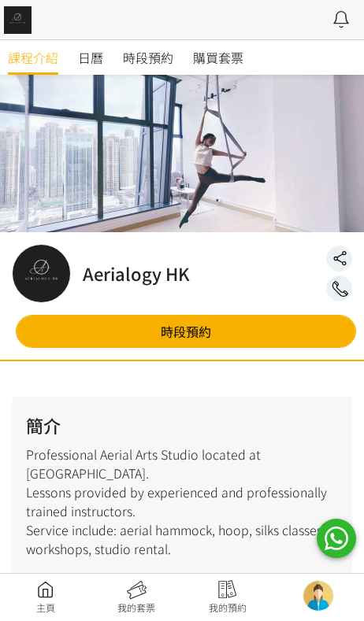 The image size is (364, 621). Describe the element at coordinates (33, 57) in the screenshot. I see `a: 課程介紹` at that location.